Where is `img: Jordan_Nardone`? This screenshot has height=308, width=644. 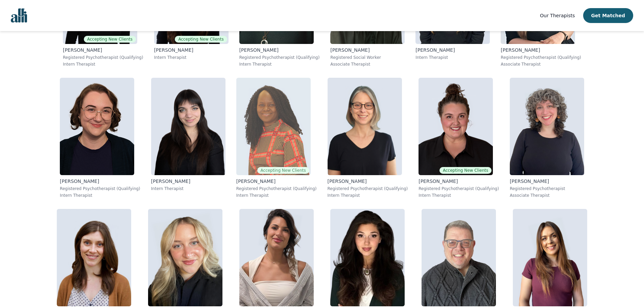 img: Jordan_Nardone is located at coordinates (547, 127).